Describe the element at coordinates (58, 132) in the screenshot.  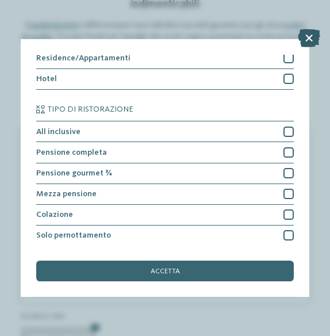
I see `span: All inclusive` at that location.